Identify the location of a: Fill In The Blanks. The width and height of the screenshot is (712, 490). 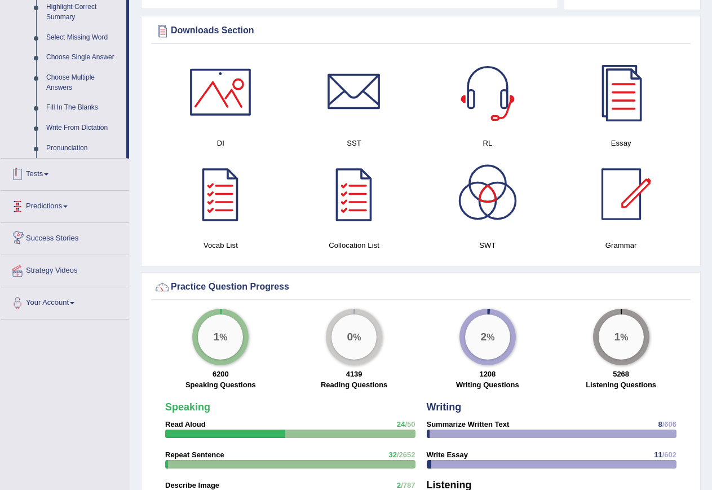
(83, 108).